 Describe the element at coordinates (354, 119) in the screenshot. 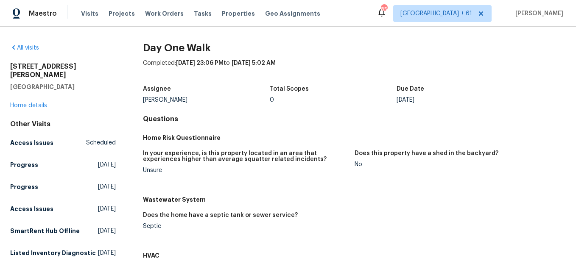

I see `h4: Questions` at that location.